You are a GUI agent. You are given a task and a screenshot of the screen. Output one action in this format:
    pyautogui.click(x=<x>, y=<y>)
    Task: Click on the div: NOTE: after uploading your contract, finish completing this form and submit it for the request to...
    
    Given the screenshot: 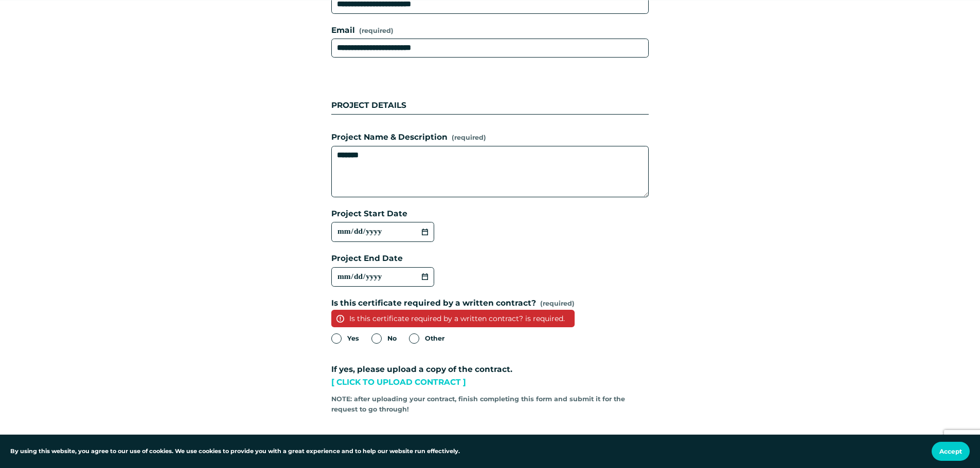 What is the action you would take?
    pyautogui.click(x=490, y=404)
    